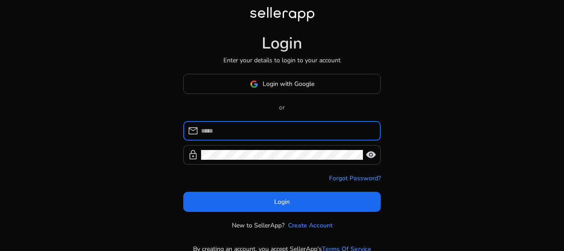 This screenshot has height=251, width=564. What do you see at coordinates (258, 225) in the screenshot?
I see `p: New to SellerApp?` at bounding box center [258, 225].